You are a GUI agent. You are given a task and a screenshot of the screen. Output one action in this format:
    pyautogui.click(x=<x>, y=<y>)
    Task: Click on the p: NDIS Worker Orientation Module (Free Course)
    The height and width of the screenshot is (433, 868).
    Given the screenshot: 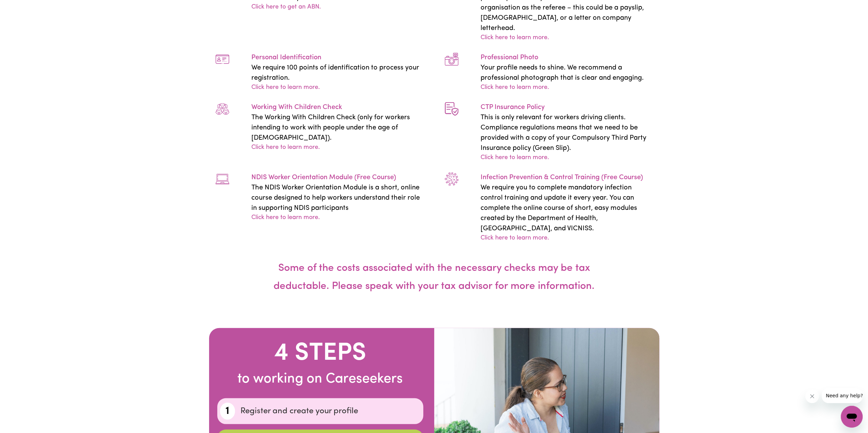 What is the action you would take?
    pyautogui.click(x=339, y=177)
    